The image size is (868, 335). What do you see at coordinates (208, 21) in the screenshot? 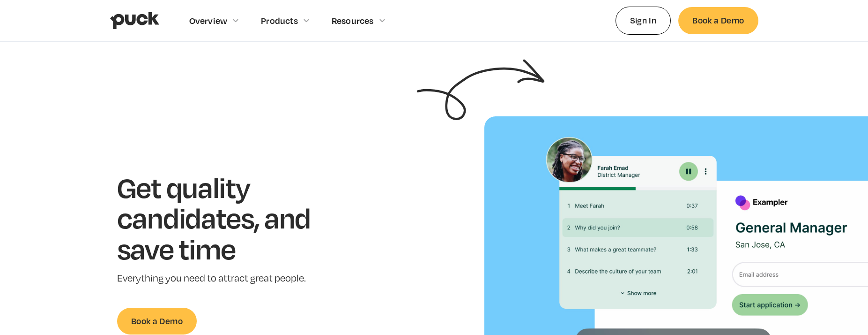
I see `div: Overview` at bounding box center [208, 21].